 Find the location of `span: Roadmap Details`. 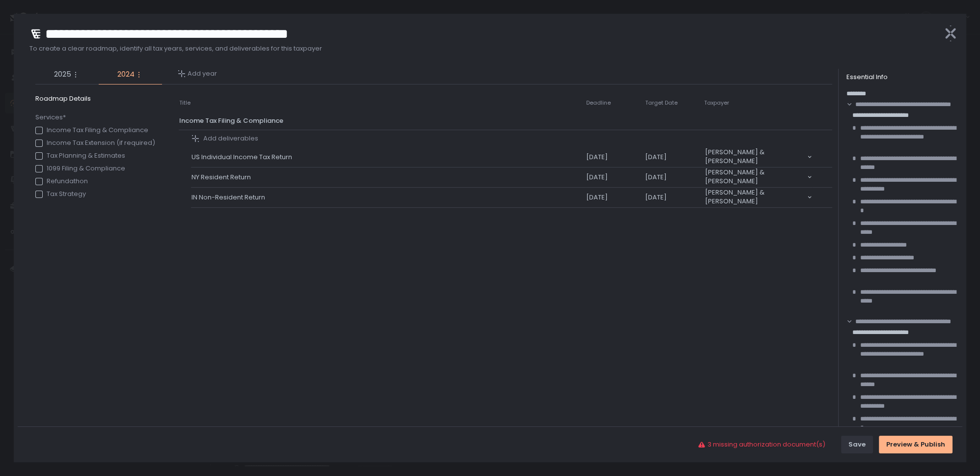

span: Roadmap Details is located at coordinates (97, 99).